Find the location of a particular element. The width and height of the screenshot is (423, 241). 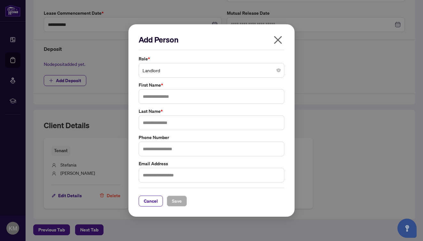

button: Cancel is located at coordinates (151, 201).